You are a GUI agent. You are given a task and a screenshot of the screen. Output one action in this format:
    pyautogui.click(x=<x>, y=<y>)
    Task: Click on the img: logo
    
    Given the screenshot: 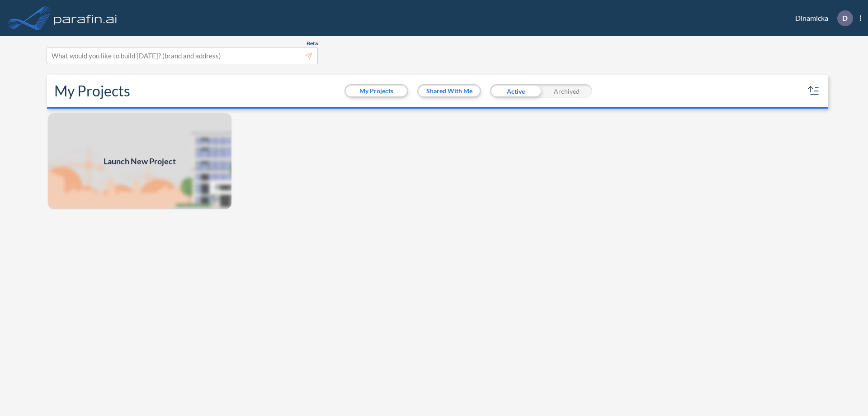 What is the action you would take?
    pyautogui.click(x=85, y=18)
    